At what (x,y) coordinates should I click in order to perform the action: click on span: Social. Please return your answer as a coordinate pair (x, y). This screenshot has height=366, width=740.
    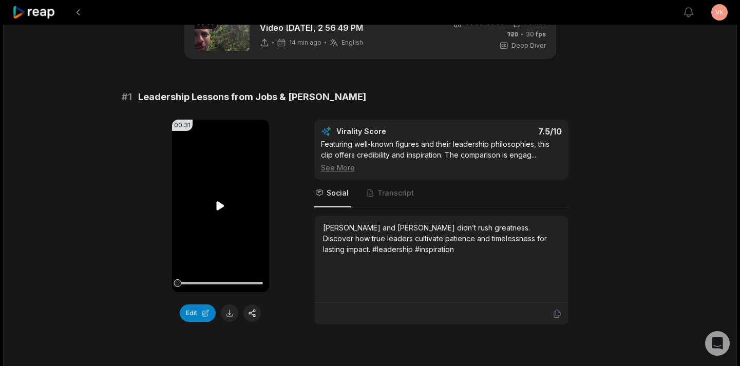
    Looking at the image, I should click on (338, 193).